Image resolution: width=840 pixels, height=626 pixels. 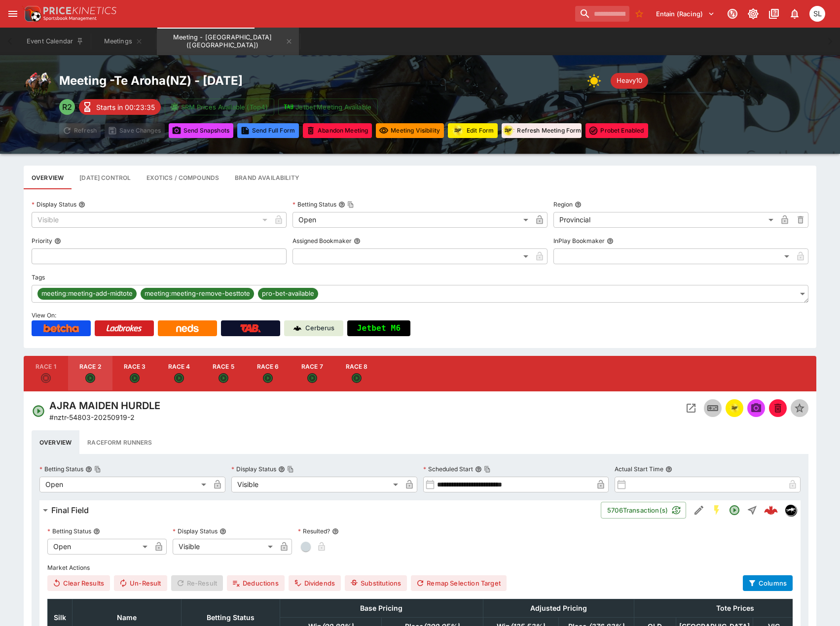 What do you see at coordinates (38, 277) in the screenshot?
I see `p: Tags` at bounding box center [38, 277].